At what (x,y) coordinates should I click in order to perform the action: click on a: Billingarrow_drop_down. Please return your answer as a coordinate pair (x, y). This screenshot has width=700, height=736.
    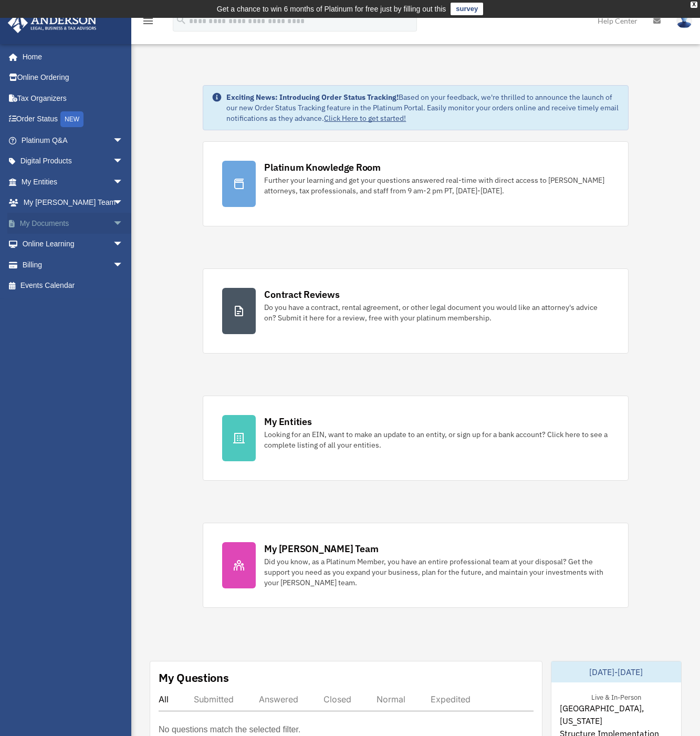
    Looking at the image, I should click on (73, 265).